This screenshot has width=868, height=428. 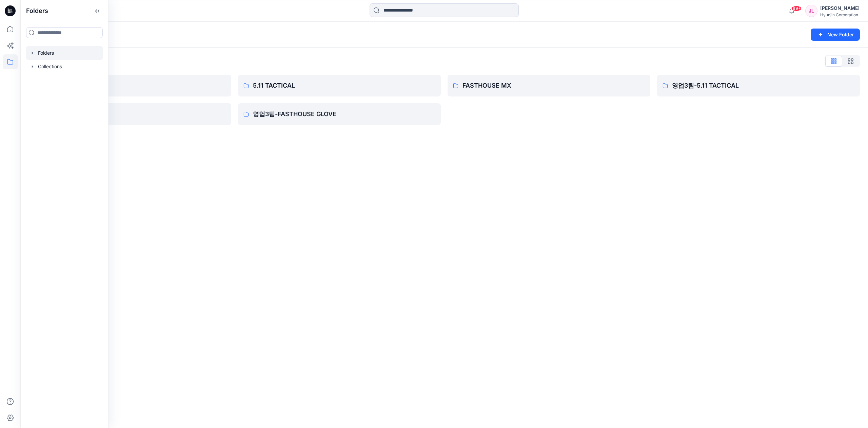 What do you see at coordinates (344, 114) in the screenshot?
I see `p: 영업3팀-FASTHOUSE GLOVE` at bounding box center [344, 114].